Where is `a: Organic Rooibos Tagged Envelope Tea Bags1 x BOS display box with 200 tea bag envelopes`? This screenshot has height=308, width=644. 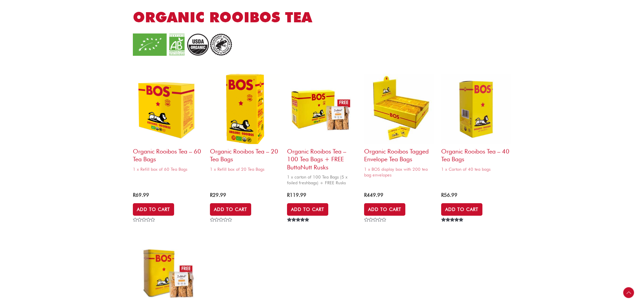 a: Organic Rooibos Tagged Envelope Tea Bags1 x BOS display box with 200 tea bag envelopes is located at coordinates (400, 127).